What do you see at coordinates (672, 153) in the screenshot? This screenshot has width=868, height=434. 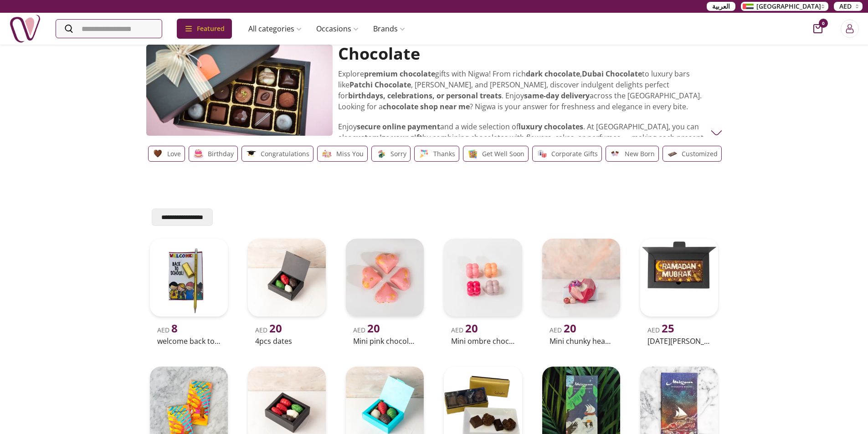 I see `img: gifts-uae-Customized` at bounding box center [672, 153].